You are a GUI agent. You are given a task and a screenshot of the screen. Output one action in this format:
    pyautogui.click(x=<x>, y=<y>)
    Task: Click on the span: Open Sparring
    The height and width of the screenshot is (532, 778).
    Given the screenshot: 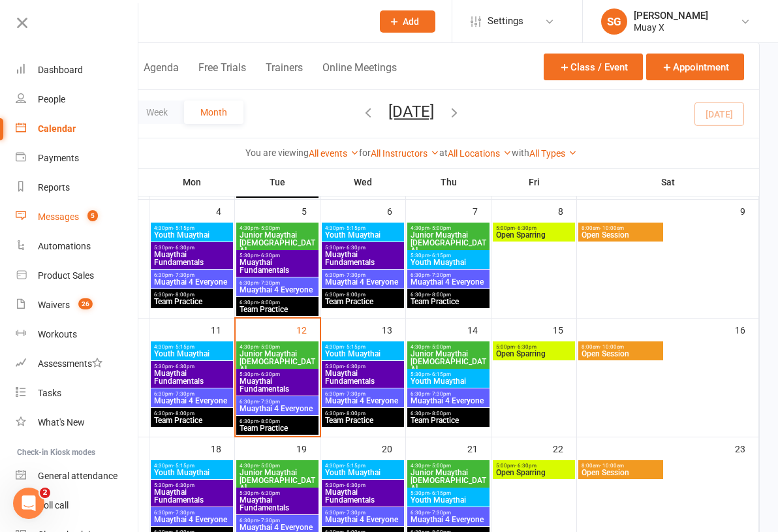 What is the action you would take?
    pyautogui.click(x=534, y=473)
    